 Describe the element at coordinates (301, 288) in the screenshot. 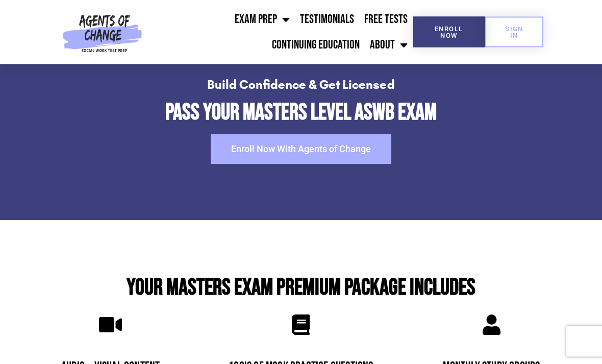

I see `h2: Your Masters Exam Premium Package Includes` at that location.